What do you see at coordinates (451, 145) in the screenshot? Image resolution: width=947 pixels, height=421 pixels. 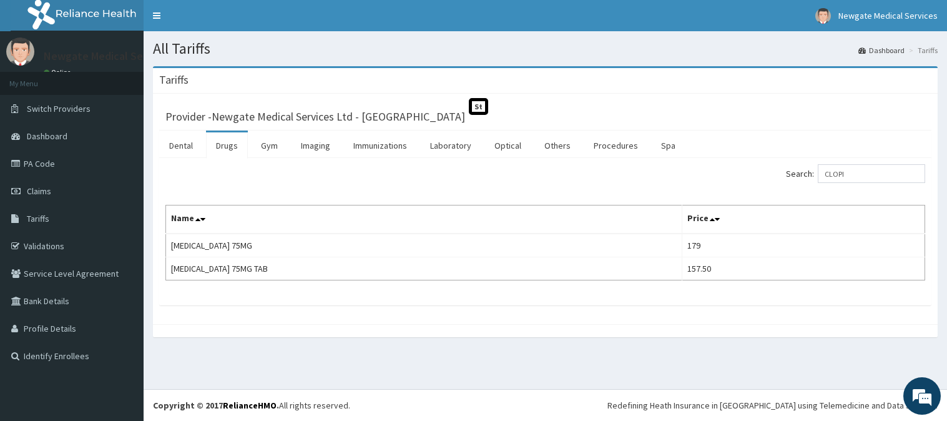 I see `a: Laboratory` at bounding box center [451, 145].